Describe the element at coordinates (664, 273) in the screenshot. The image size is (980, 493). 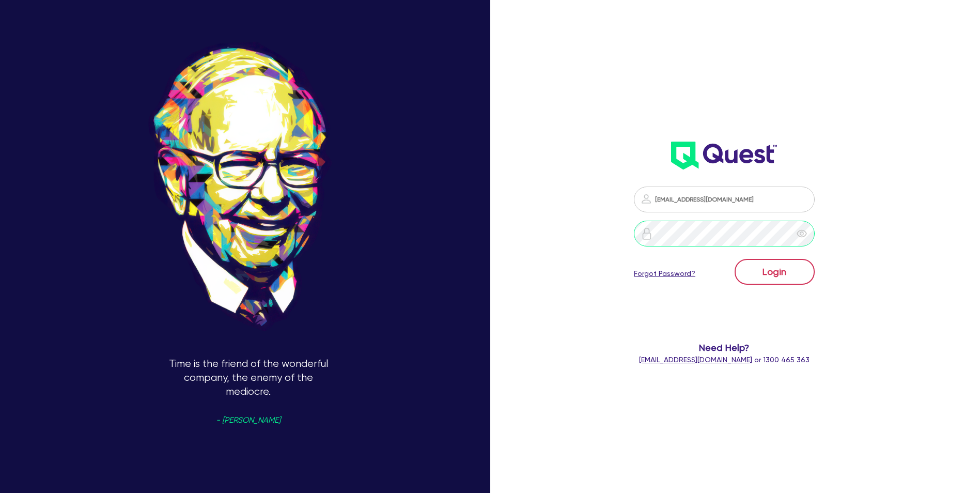
I see `a: Forgot Password?` at that location.